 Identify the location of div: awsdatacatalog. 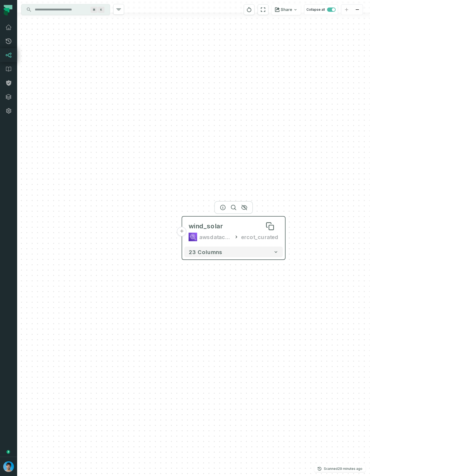
(215, 237).